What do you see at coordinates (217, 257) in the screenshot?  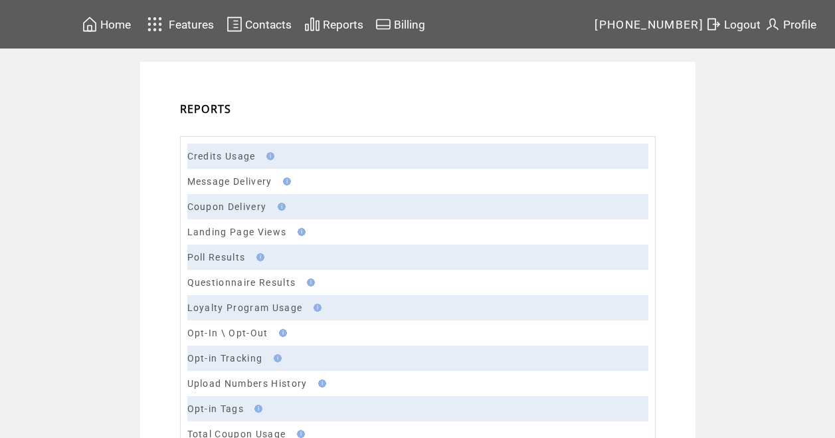 I see `a: Poll Results` at bounding box center [217, 257].